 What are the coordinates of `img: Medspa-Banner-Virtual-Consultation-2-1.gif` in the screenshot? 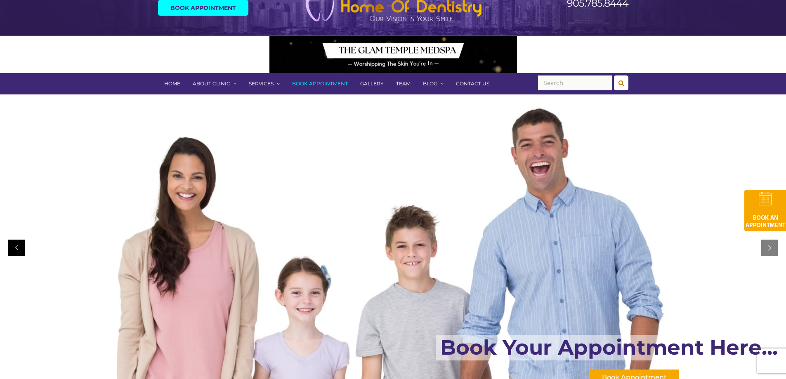 It's located at (393, 54).